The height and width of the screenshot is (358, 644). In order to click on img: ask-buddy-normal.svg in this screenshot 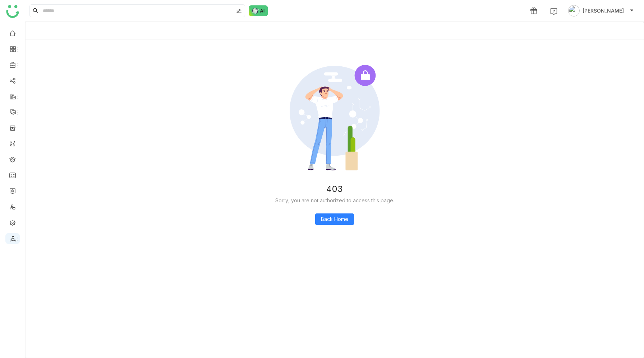, I will do `click(259, 11)`.